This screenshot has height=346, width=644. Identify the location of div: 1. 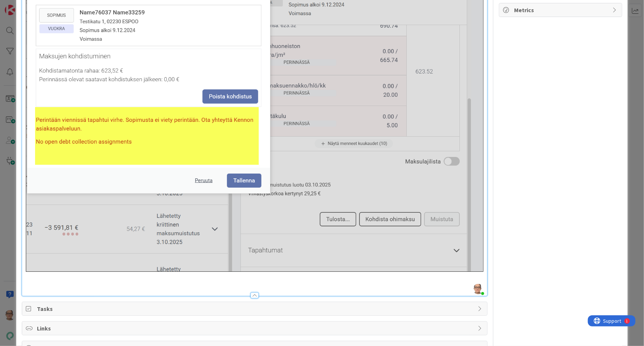
(39, 6).